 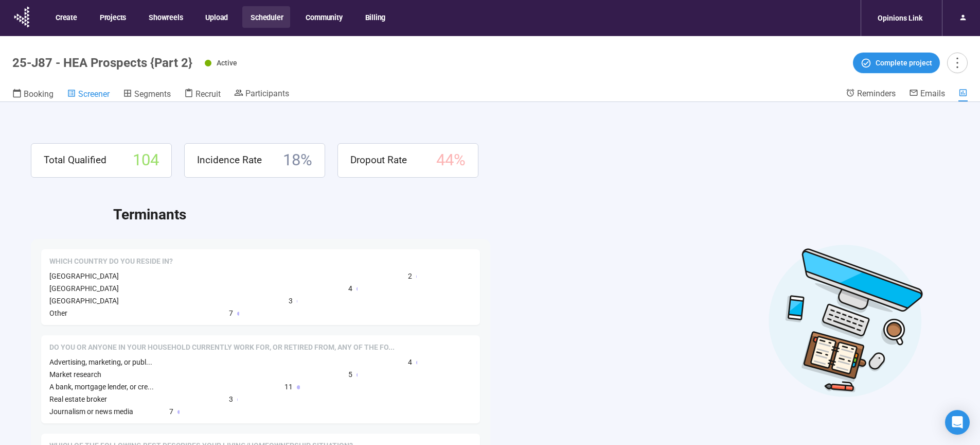 I want to click on span: Do you or anyone in your household currently work for, or retired from, any of the following? (Se..., so click(x=222, y=347).